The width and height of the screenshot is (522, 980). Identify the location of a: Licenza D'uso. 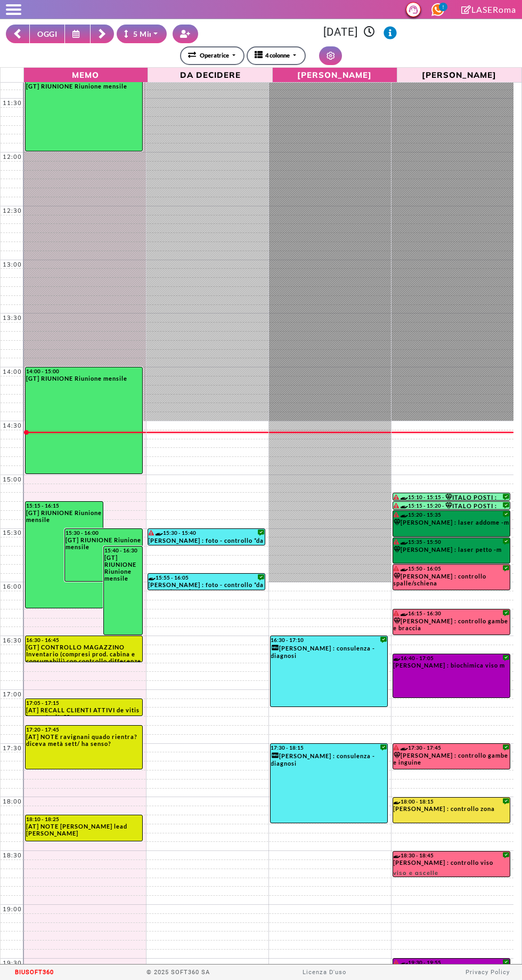
(324, 972).